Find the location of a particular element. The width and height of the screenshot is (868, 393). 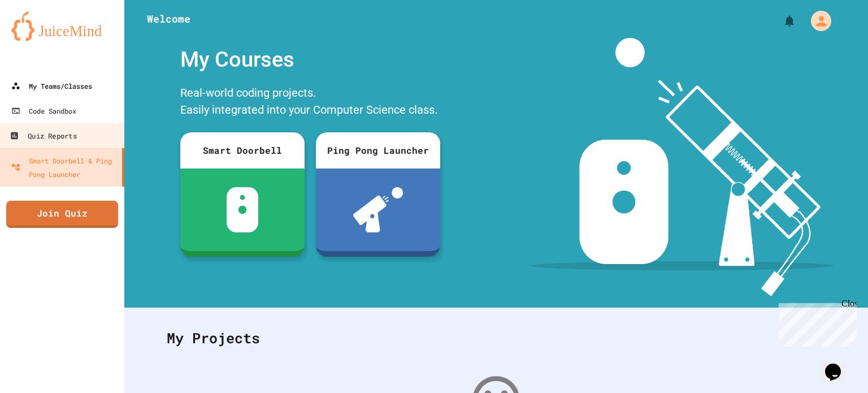

div: My Projects is located at coordinates (496, 338).